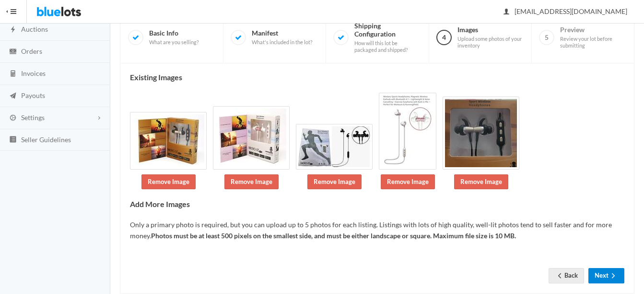 The height and width of the screenshot is (294, 644). I want to click on span: 4, so click(444, 37).